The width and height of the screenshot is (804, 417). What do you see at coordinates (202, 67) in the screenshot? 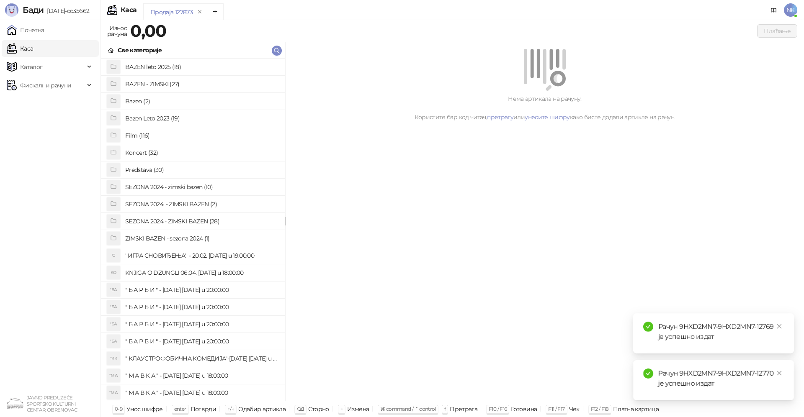
I see `h4: BAZEN leto 2025 (18)` at bounding box center [202, 67].